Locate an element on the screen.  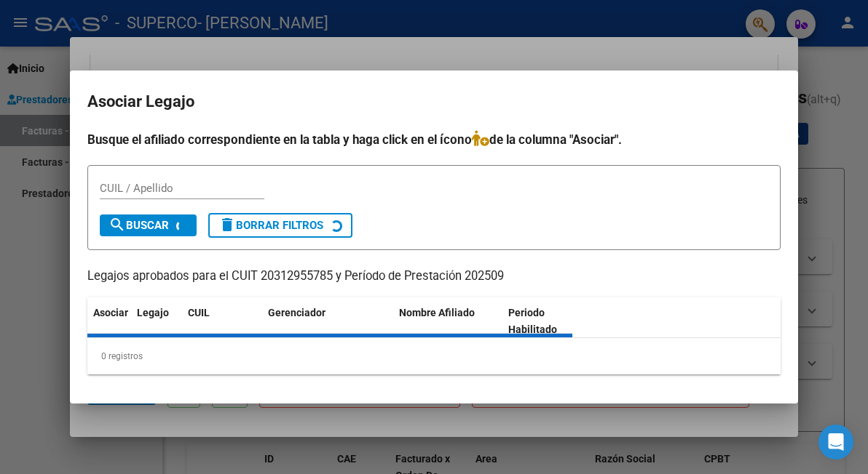
datatable-header-cell: Legajo is located at coordinates (156, 321).